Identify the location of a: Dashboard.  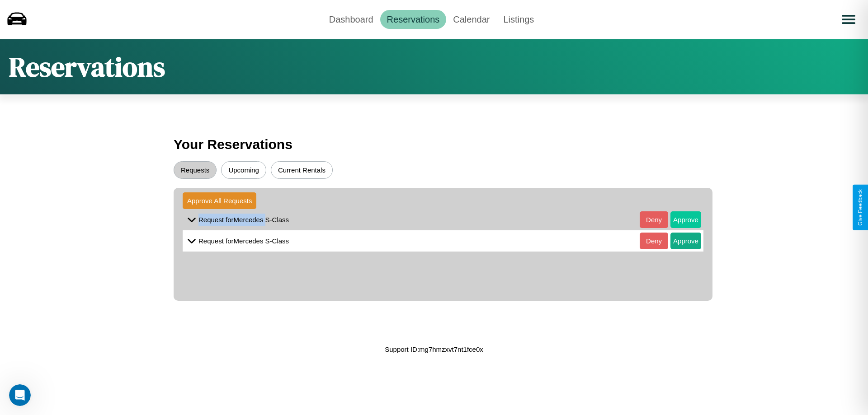
(351, 19).